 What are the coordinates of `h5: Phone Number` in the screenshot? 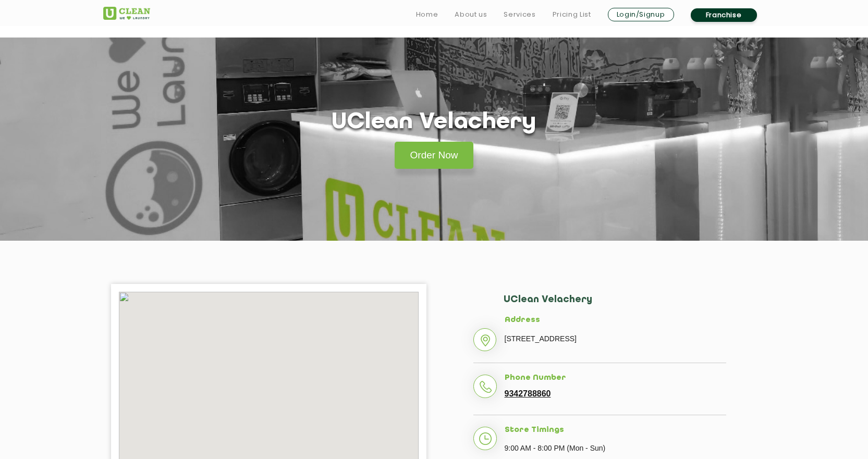 It's located at (615, 379).